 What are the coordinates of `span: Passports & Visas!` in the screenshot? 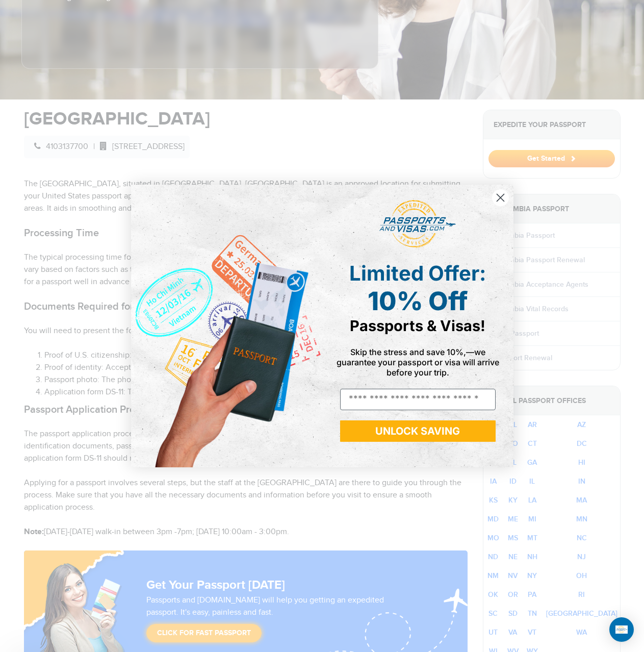 It's located at (417, 325).